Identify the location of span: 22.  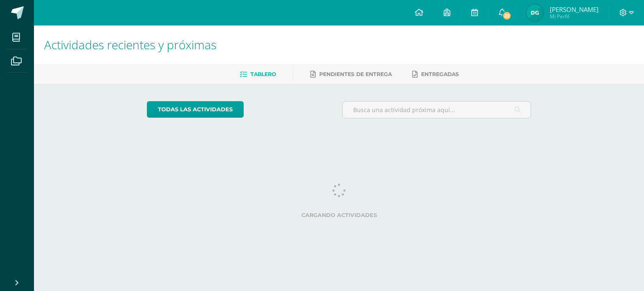
(507, 15).